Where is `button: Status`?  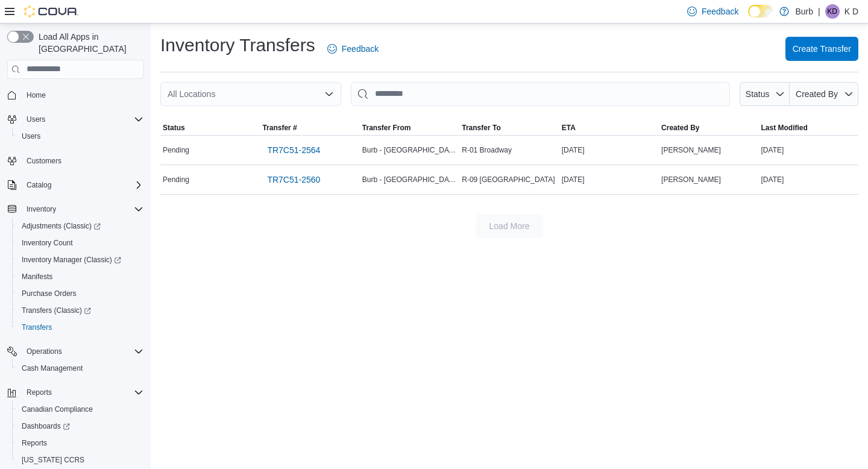 button: Status is located at coordinates (764, 94).